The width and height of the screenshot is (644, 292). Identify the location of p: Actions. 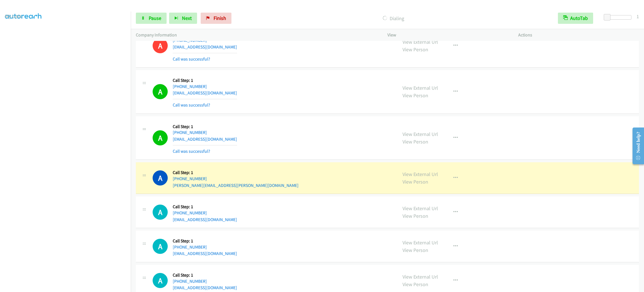
(579, 35).